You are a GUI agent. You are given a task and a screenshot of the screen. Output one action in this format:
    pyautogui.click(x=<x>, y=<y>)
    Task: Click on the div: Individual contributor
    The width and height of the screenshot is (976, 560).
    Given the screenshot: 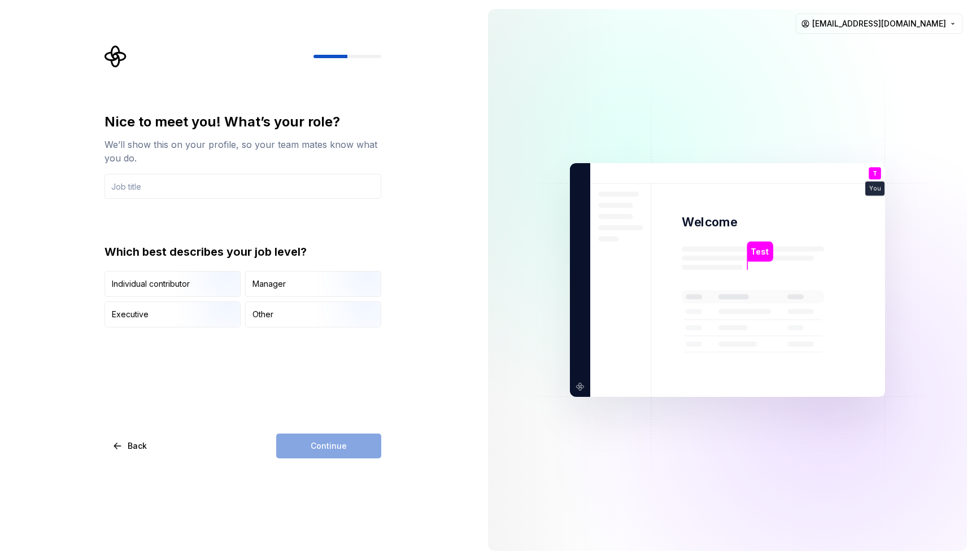 What is the action you would take?
    pyautogui.click(x=151, y=284)
    